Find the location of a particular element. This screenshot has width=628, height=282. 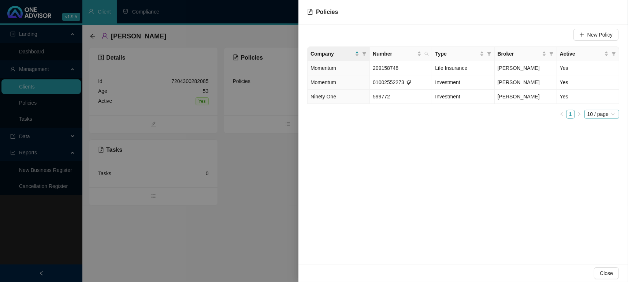

th: Broker is located at coordinates (526, 54).